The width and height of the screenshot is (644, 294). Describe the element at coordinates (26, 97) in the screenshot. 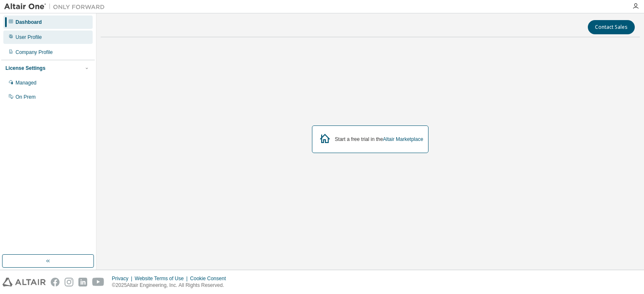

I see `div: On Prem` at that location.